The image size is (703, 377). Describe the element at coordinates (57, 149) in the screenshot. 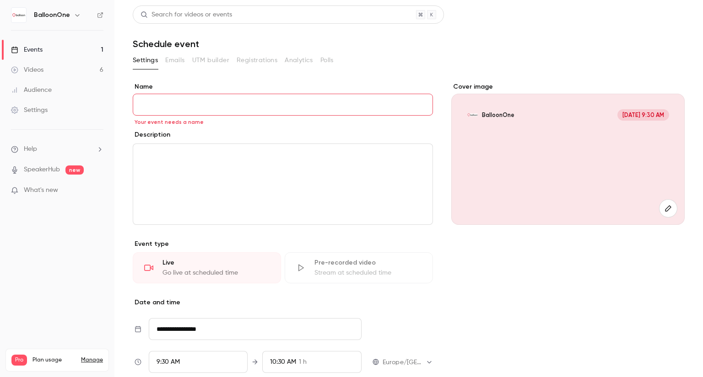

I see `li: help-dropdown-opener` at that location.